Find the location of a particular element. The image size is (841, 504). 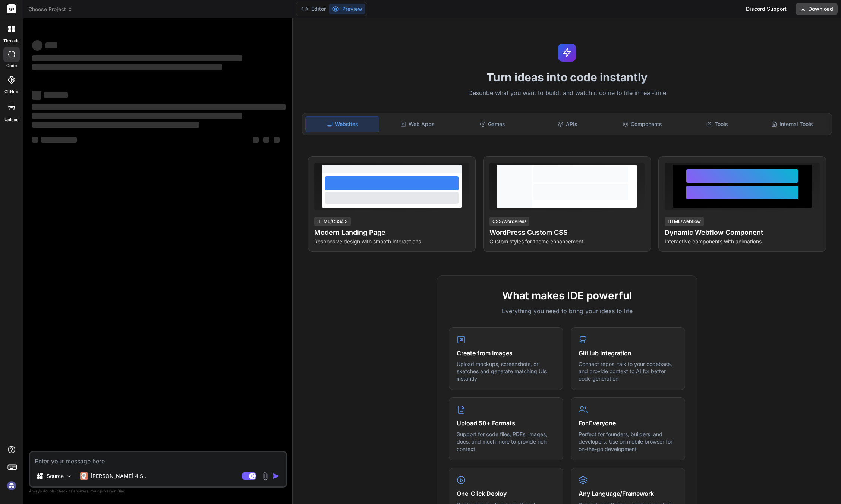

div: Components is located at coordinates (642, 124).